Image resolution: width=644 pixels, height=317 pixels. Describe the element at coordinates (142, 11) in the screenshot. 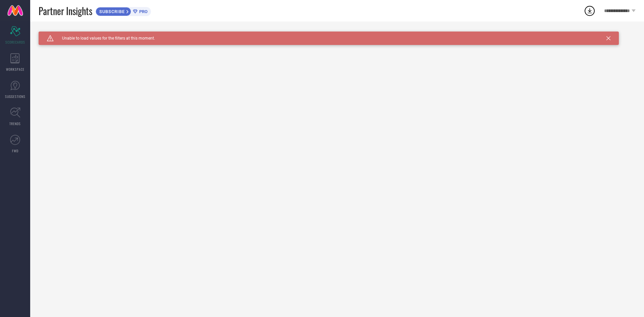

I see `span: PRO` at that location.